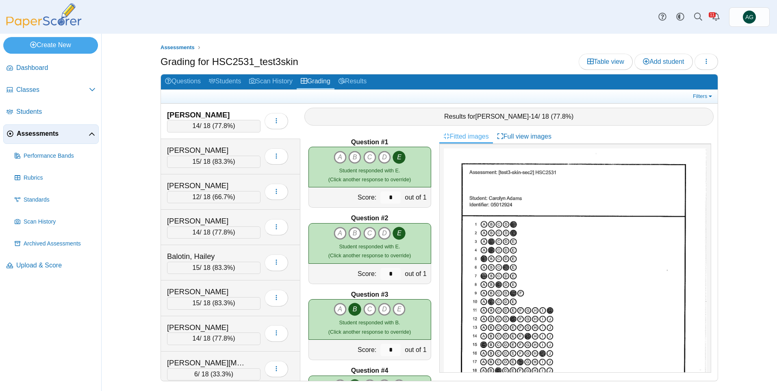 The height and width of the screenshot is (391, 777). I want to click on a: Standards, so click(55, 200).